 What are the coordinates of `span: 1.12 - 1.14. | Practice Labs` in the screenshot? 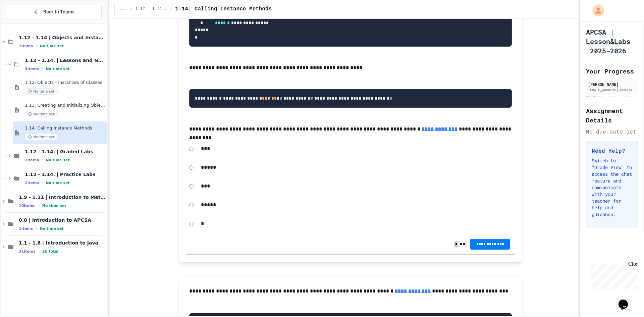 It's located at (65, 174).